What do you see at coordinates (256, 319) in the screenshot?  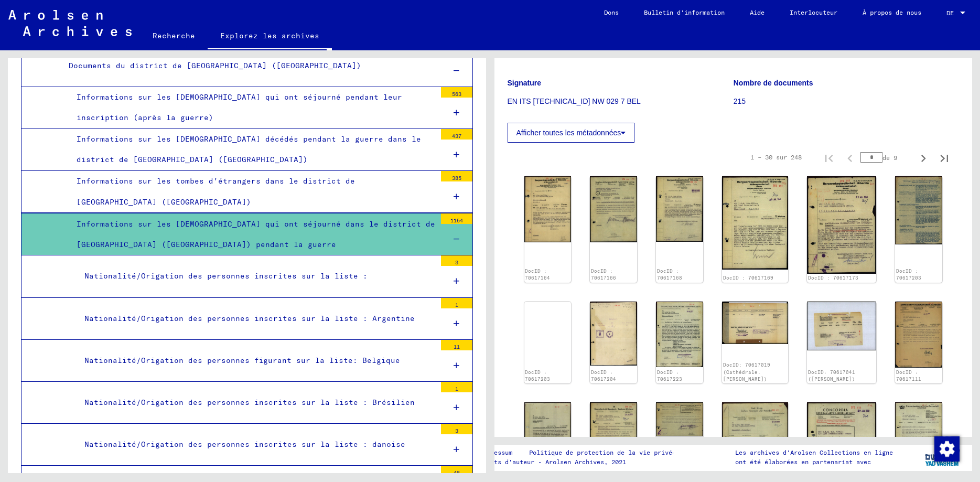 I see `div: Nationalité/Origation des personnes inscrites sur la liste : Argentine` at bounding box center [256, 319].